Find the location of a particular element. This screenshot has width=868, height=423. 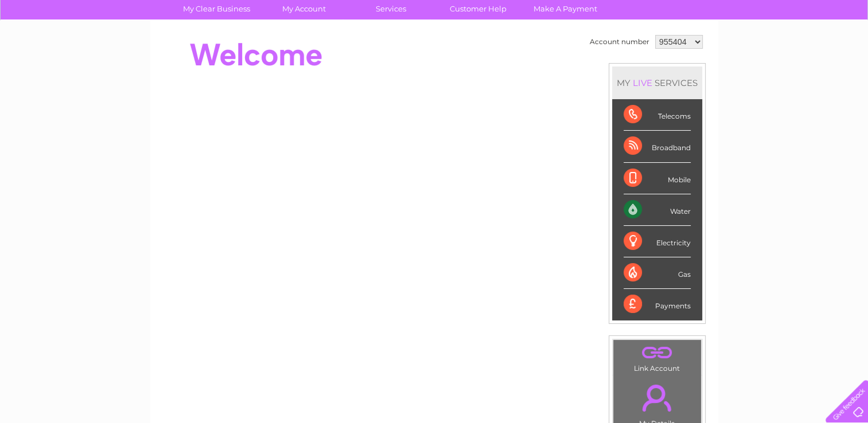

a: Log out is located at coordinates (844, 53).